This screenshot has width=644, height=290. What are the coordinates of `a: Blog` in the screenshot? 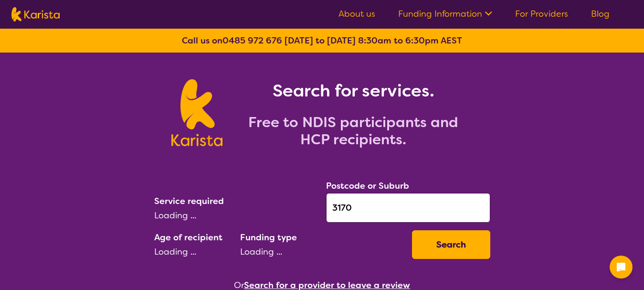 It's located at (600, 13).